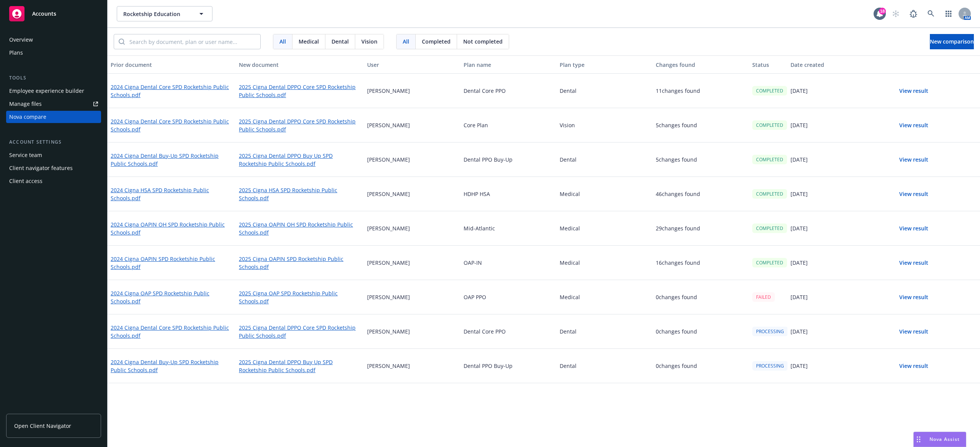 This screenshot has width=980, height=447. I want to click on div: Tools, so click(54, 78).